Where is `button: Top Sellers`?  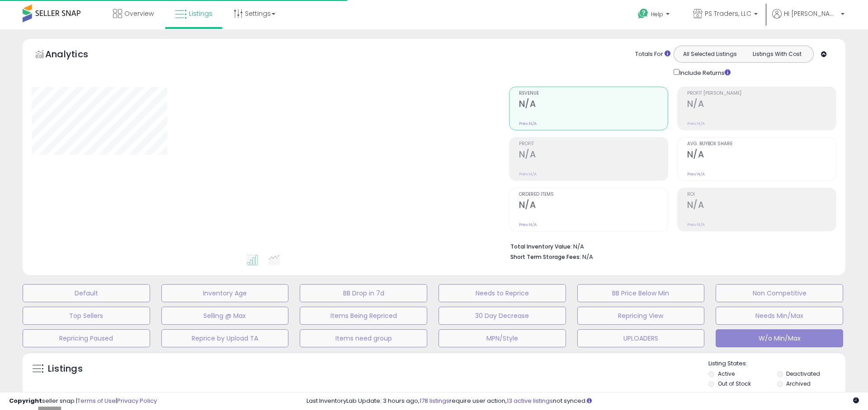 button: Top Sellers is located at coordinates (86, 316).